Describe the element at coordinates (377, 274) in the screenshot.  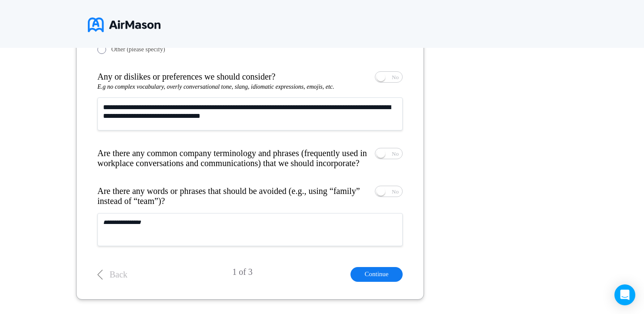
I see `button: Continue` at that location.